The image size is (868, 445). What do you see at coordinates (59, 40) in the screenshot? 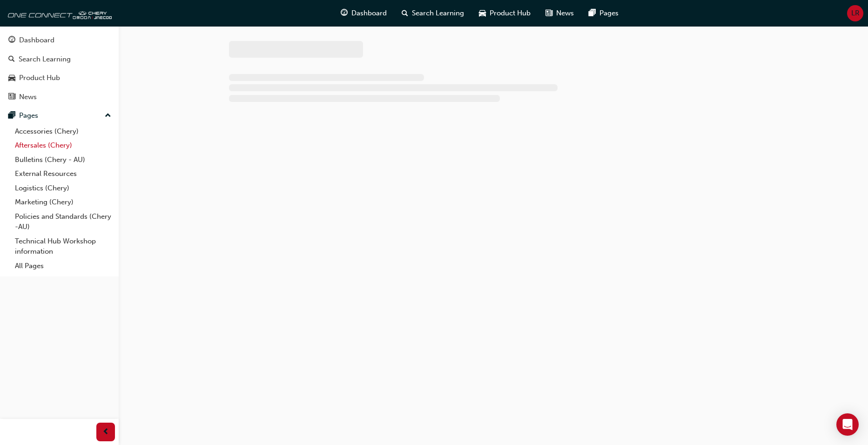
I see `a: Dashboard` at bounding box center [59, 40].